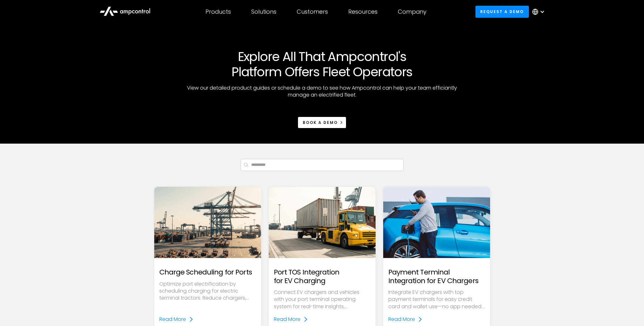 Image resolution: width=644 pixels, height=326 pixels. What do you see at coordinates (322, 91) in the screenshot?
I see `p: View our detailed product guides or schedule a demo to see how Ampcontrol can help your team effi...` at bounding box center [322, 91].